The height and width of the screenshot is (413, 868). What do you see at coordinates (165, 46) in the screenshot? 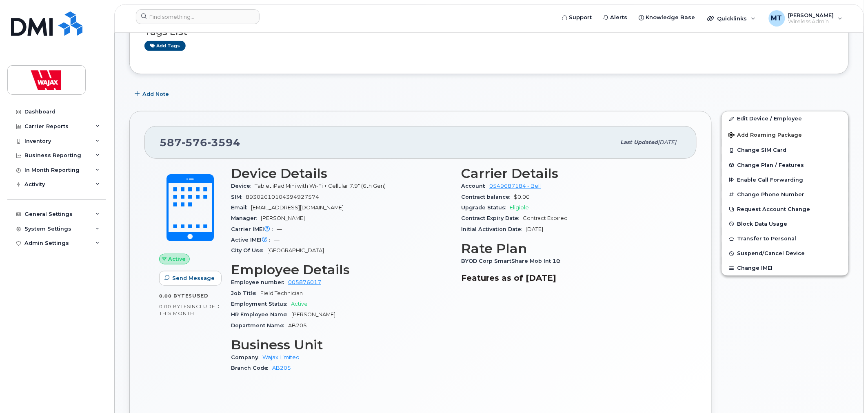
I see `a: Add tags` at bounding box center [165, 46].